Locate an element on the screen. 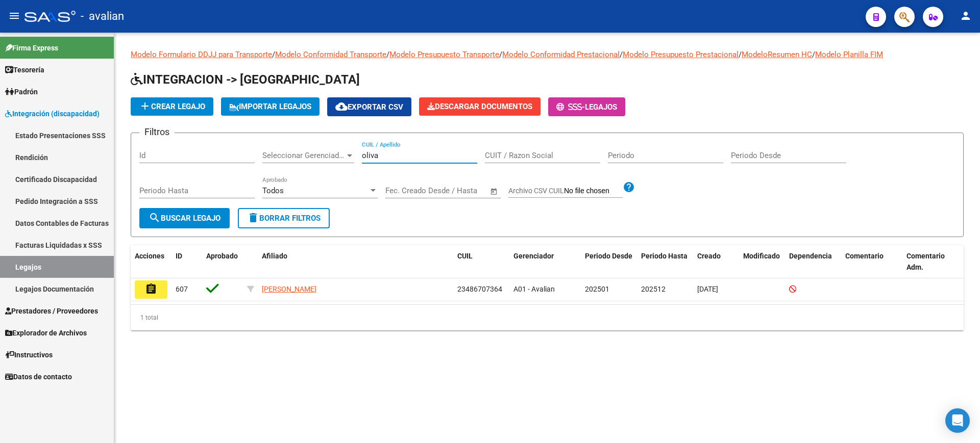  span: Datos de contacto is located at coordinates (38, 377).